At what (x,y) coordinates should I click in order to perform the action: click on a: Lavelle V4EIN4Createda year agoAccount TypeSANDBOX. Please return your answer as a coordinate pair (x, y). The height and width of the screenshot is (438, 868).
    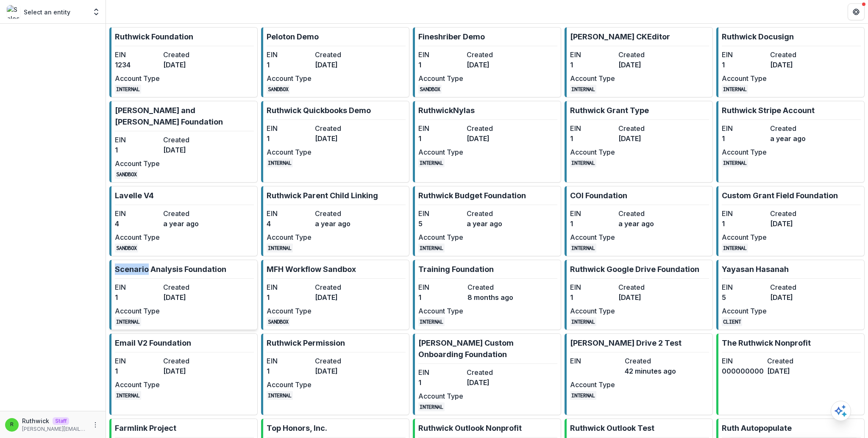
    Looking at the image, I should click on (183, 221).